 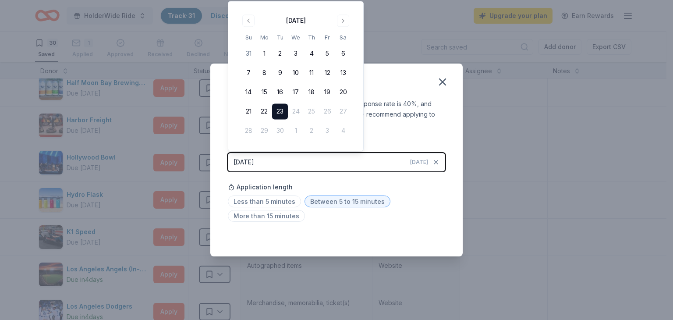 I want to click on button: 15, so click(x=264, y=92).